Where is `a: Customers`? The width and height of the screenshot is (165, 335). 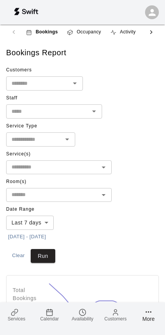 a: Customers is located at coordinates (116, 315).